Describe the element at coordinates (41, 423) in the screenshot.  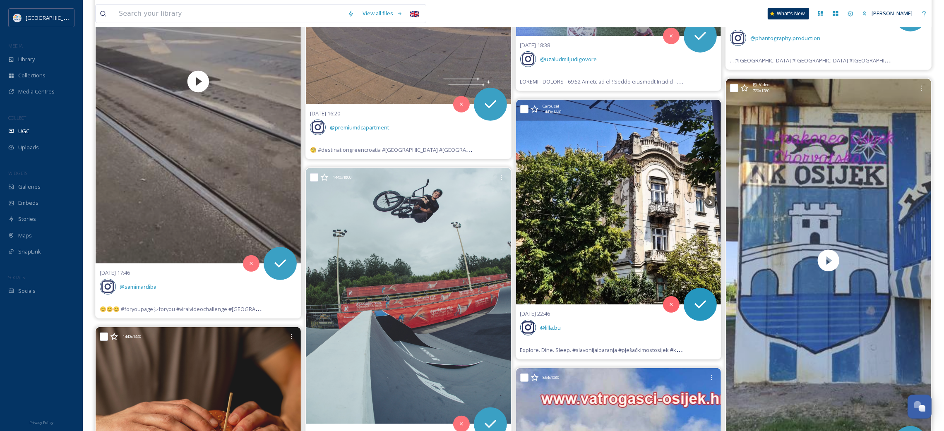
I see `span: Privacy Policy` at that location.